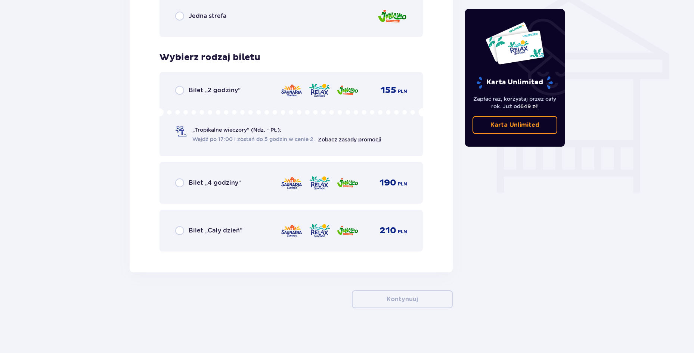 The width and height of the screenshot is (694, 353). I want to click on span: 210, so click(388, 231).